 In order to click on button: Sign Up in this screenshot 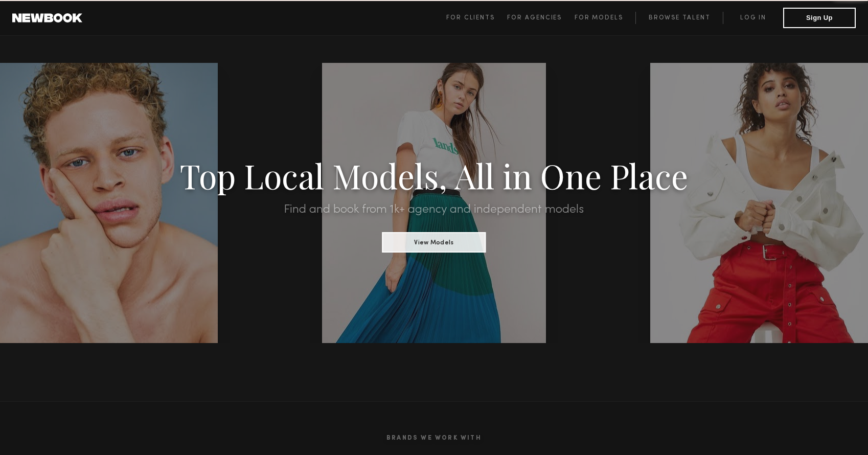, I will do `click(819, 18)`.